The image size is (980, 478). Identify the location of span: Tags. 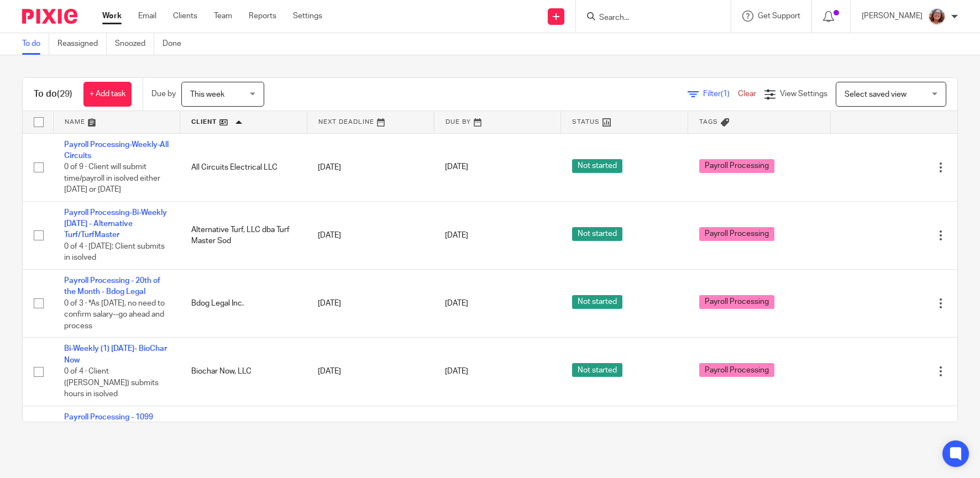
(709, 121).